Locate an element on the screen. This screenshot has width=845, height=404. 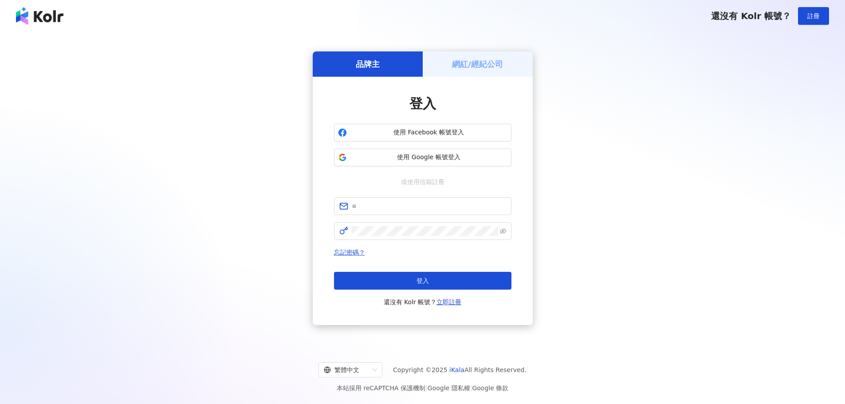
button: 註冊 is located at coordinates (813, 16).